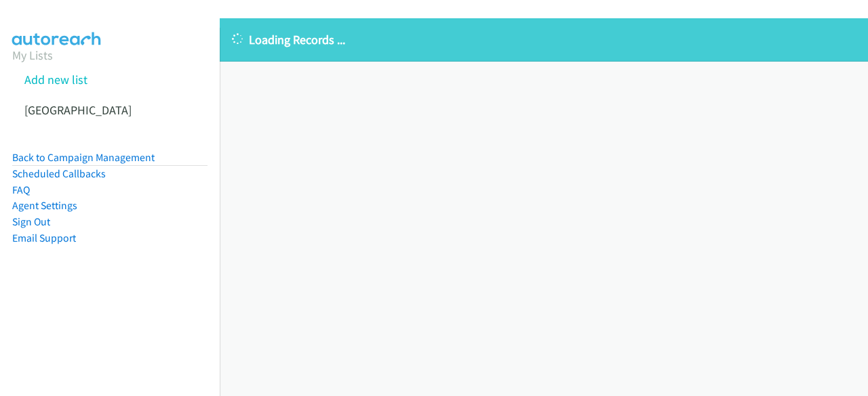 Image resolution: width=868 pixels, height=396 pixels. I want to click on a: Add new list, so click(56, 79).